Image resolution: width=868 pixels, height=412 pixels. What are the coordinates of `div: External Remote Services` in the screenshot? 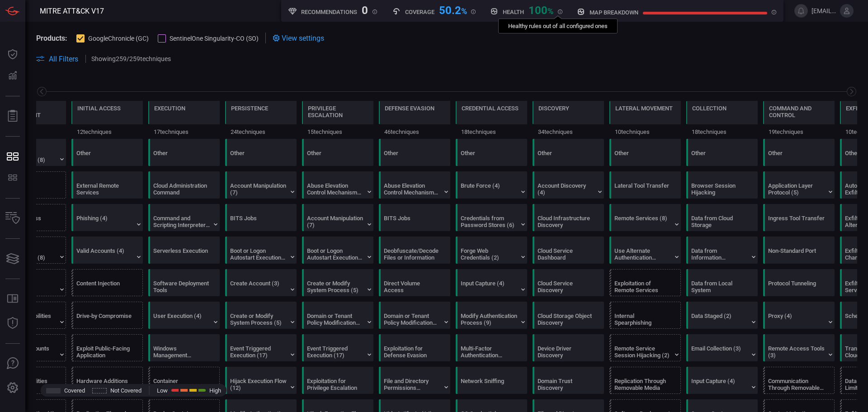 It's located at (104, 189).